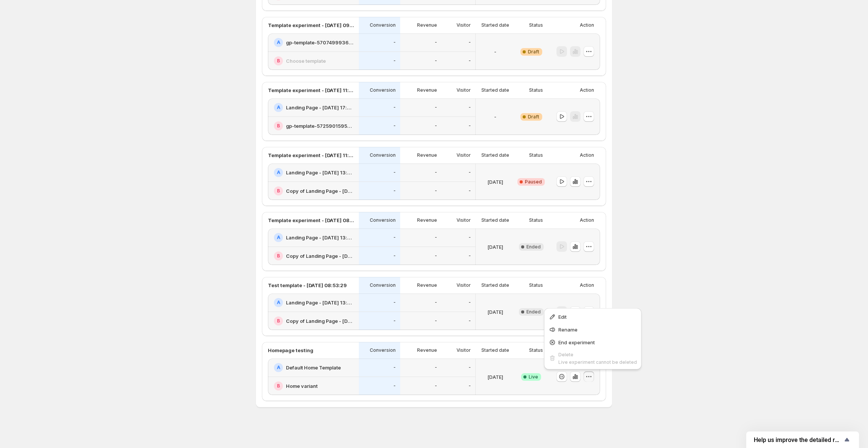  I want to click on h2: gp-template-572590159552316288, so click(320, 126).